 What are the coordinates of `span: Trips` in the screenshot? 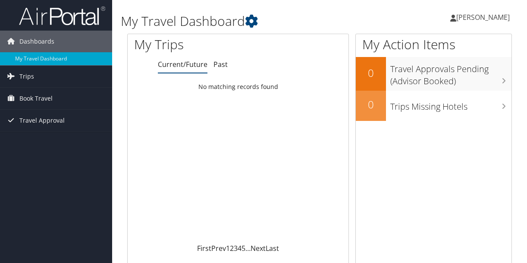 It's located at (27, 76).